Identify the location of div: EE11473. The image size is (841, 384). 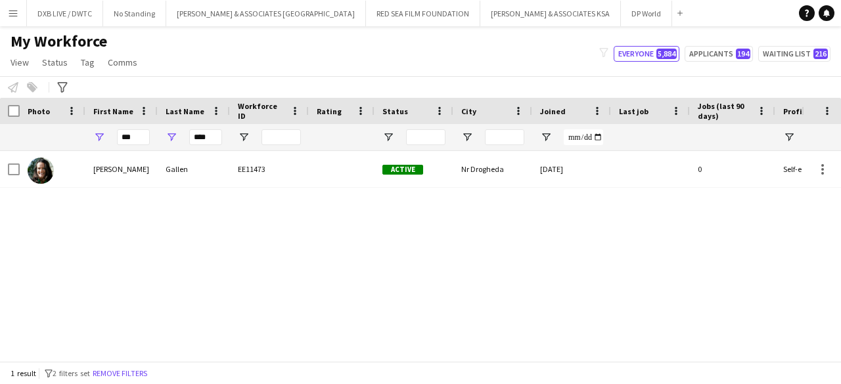
(269, 169).